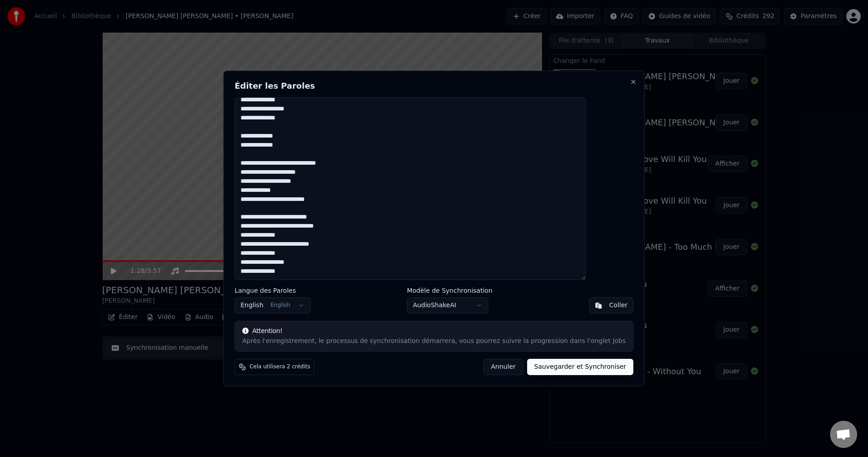 This screenshot has height=457, width=868. Describe the element at coordinates (619, 305) in the screenshot. I see `div: Coller` at that location.